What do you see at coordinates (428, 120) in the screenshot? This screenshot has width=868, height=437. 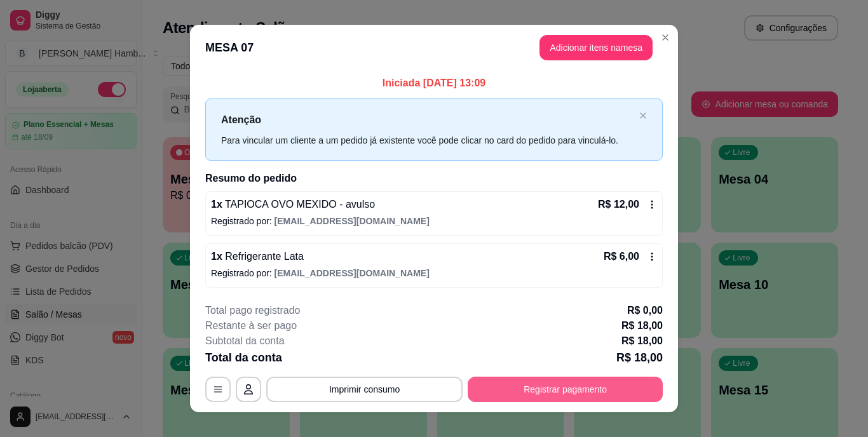 I see `p: Atenção` at bounding box center [428, 120].